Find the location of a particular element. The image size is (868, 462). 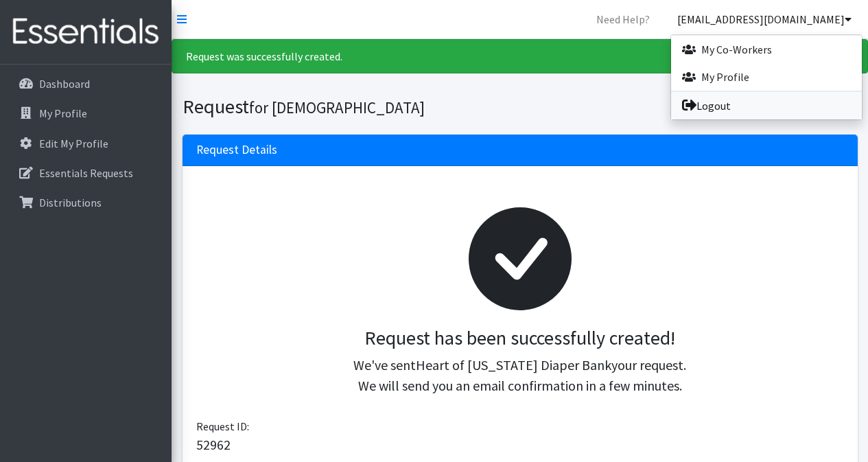

a: Need Help? is located at coordinates (623, 19).